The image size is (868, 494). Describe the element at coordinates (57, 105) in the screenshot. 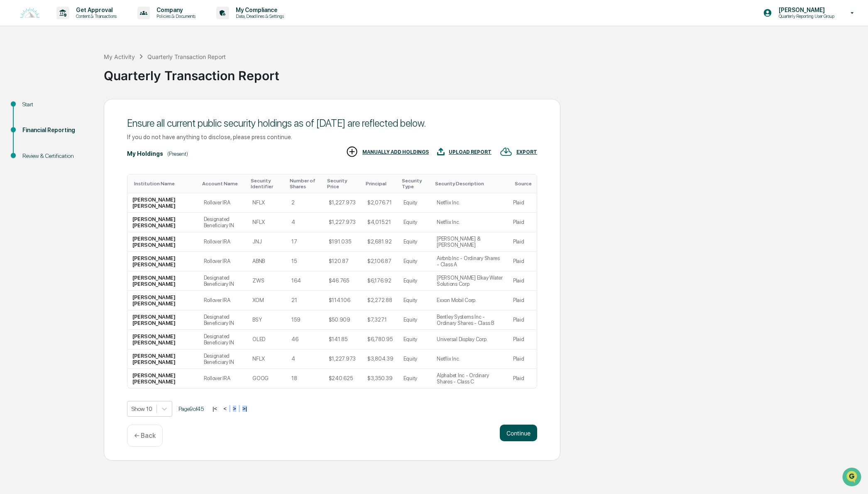

I see `div: Start` at that location.